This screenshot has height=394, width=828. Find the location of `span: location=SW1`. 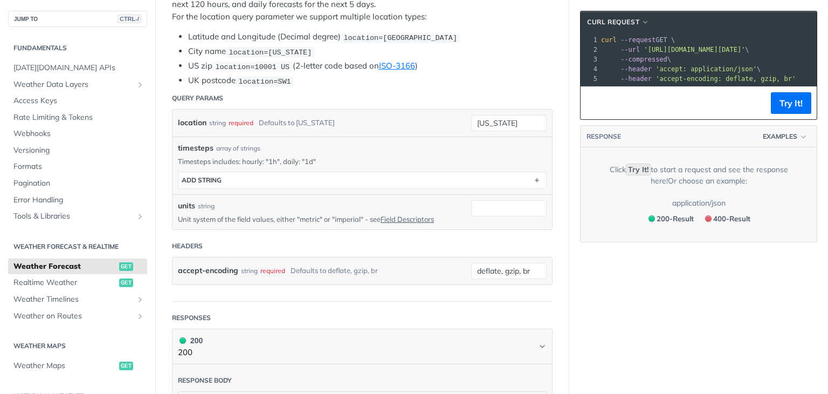

span: location=SW1 is located at coordinates (264, 81).